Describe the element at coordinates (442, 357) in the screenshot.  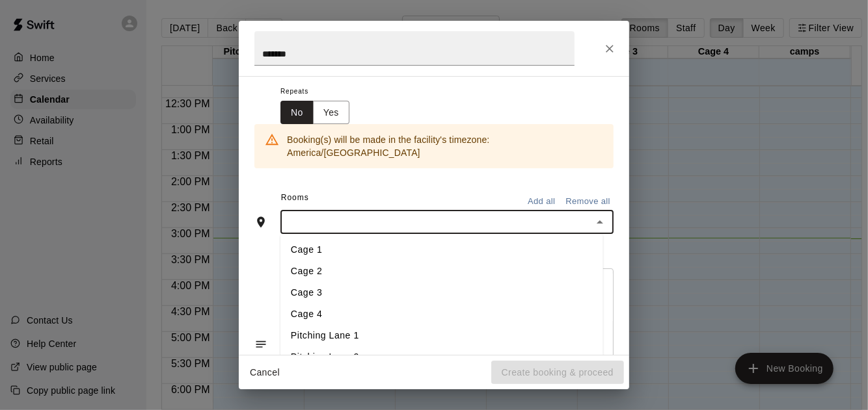
I see `li: Pitching Lane 2` at that location.